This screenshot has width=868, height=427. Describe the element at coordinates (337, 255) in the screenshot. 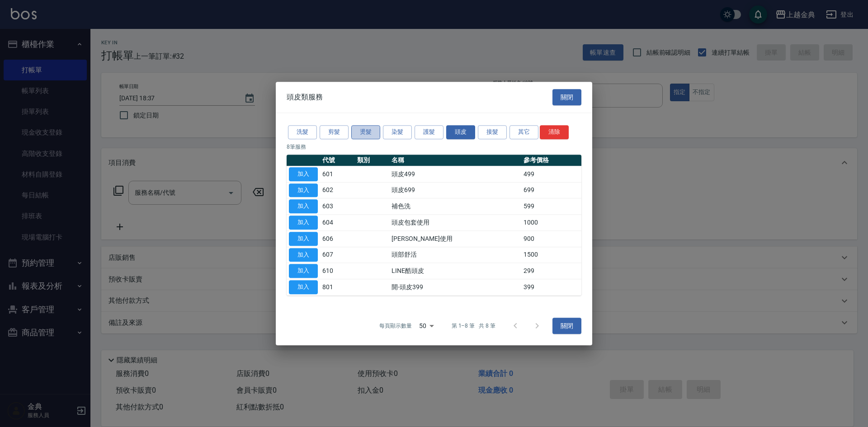

I see `td: 607` at that location.